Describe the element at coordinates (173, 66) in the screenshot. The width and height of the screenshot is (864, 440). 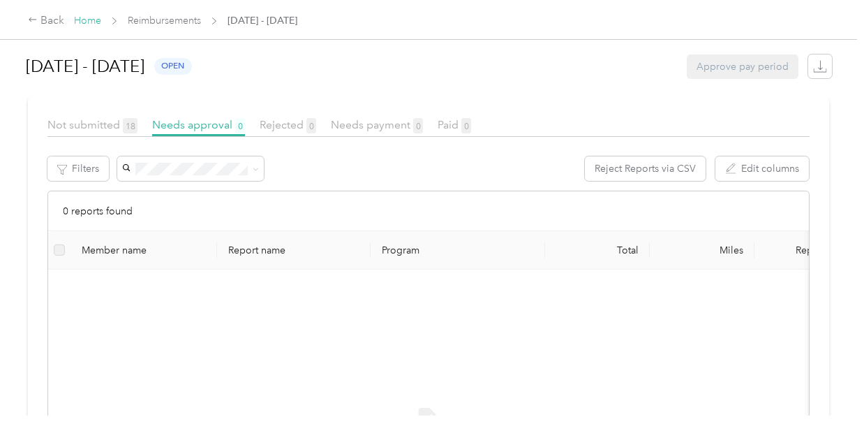
I see `span: open` at that location.